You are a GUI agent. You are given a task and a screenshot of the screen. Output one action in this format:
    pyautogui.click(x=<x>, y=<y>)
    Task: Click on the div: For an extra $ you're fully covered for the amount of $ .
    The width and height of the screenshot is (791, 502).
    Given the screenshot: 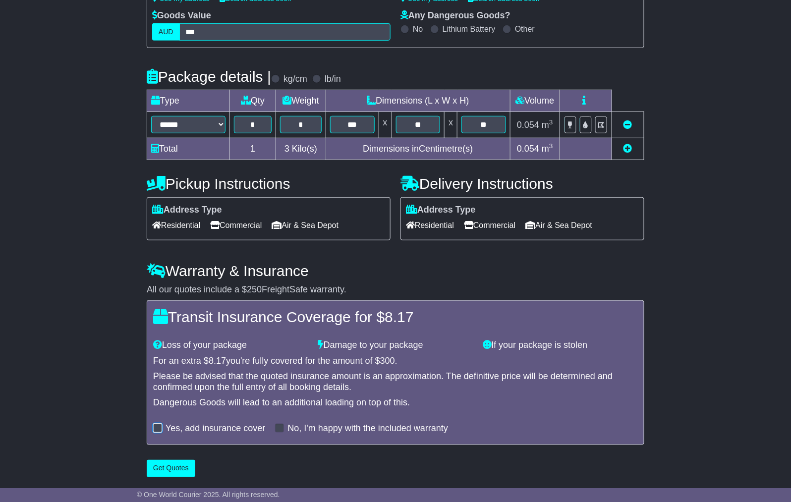 What is the action you would take?
    pyautogui.click(x=395, y=361)
    